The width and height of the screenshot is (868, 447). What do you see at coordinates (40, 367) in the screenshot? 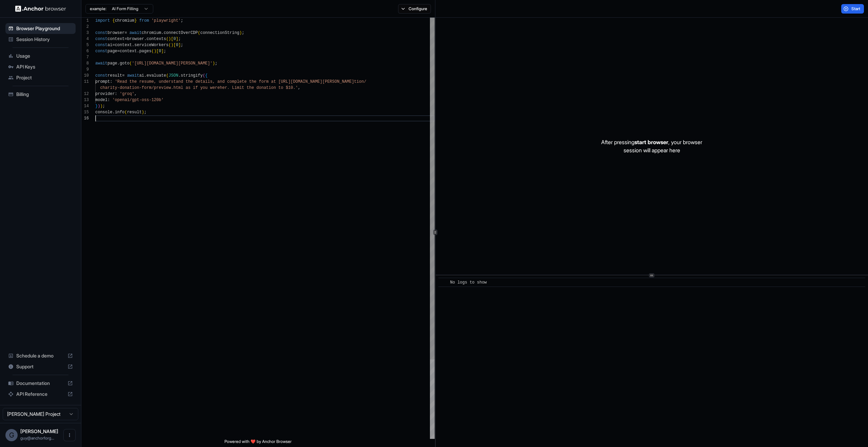
I see `div: Support` at bounding box center [40, 367].